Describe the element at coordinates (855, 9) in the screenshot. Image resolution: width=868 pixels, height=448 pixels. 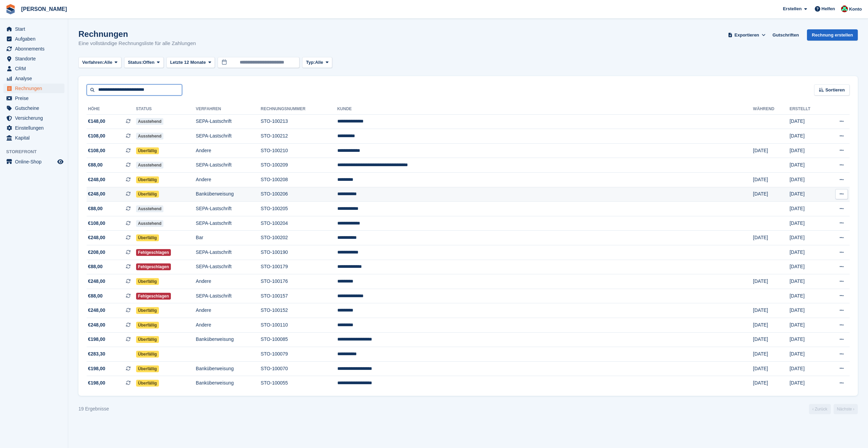
I see `span: Konto` at that location.